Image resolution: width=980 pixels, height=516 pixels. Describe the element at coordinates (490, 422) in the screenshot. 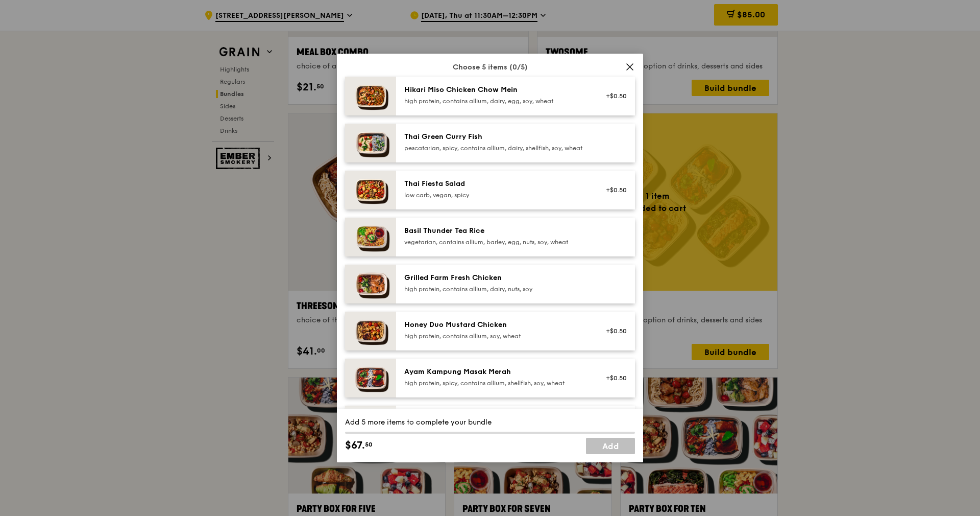

I see `div: Add 5 more items to complete your bundle` at that location.